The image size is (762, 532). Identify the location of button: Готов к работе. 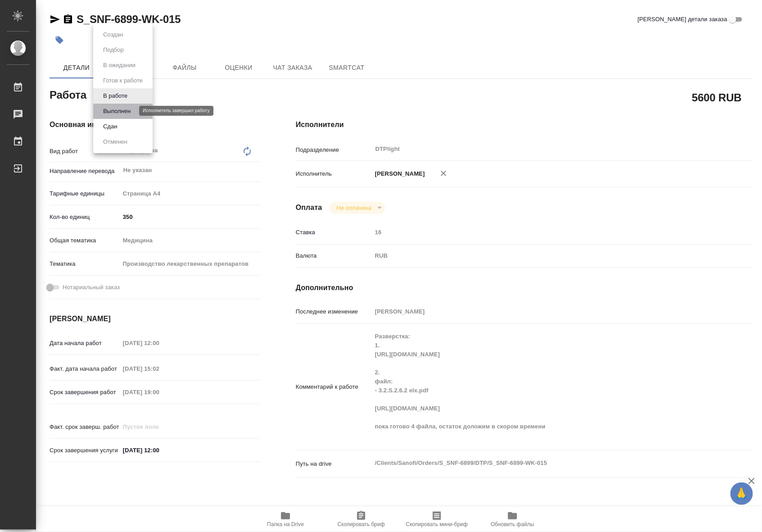
(123, 81).